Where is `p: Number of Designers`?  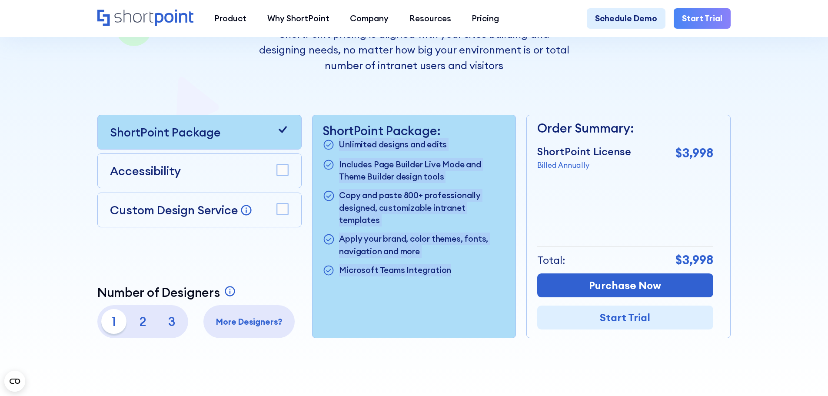
p: Number of Designers is located at coordinates (159, 293).